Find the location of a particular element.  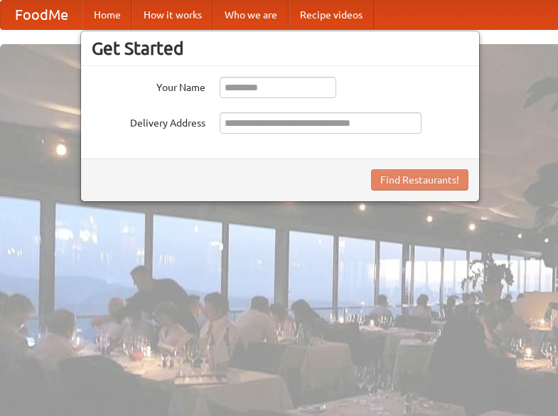

a: Who we are is located at coordinates (251, 15).